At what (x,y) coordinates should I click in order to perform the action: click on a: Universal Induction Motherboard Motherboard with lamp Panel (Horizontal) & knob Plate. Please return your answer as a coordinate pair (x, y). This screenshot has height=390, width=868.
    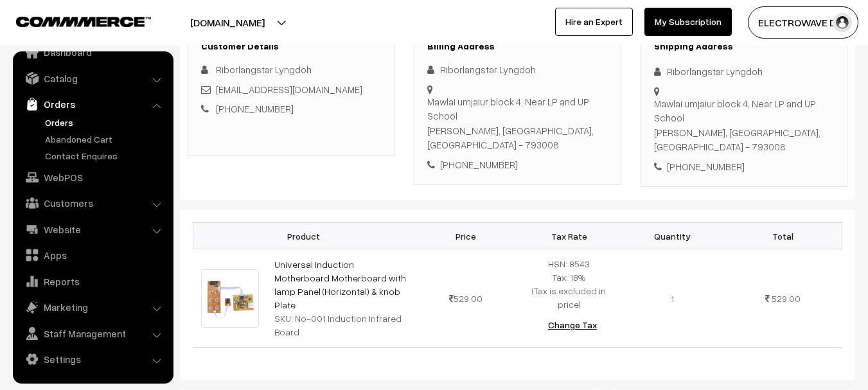
    Looking at the image, I should click on (340, 284).